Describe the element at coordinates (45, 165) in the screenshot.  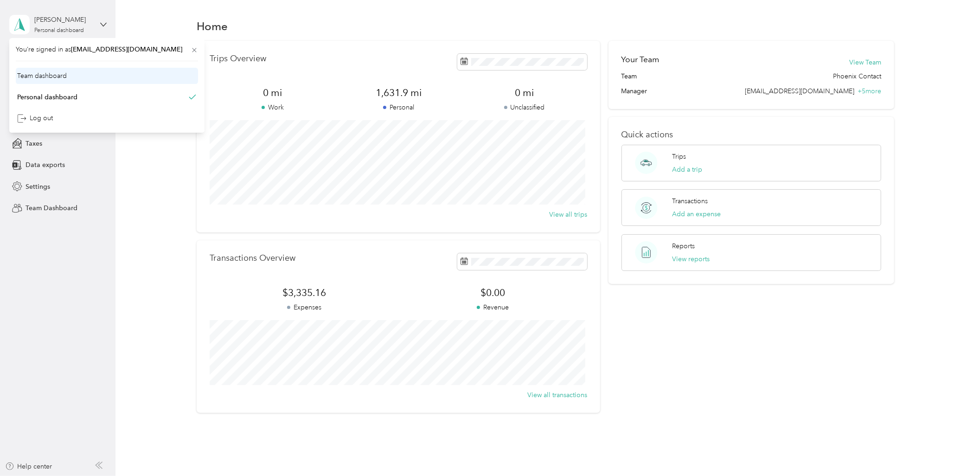
I see `span: Data exports` at that location.